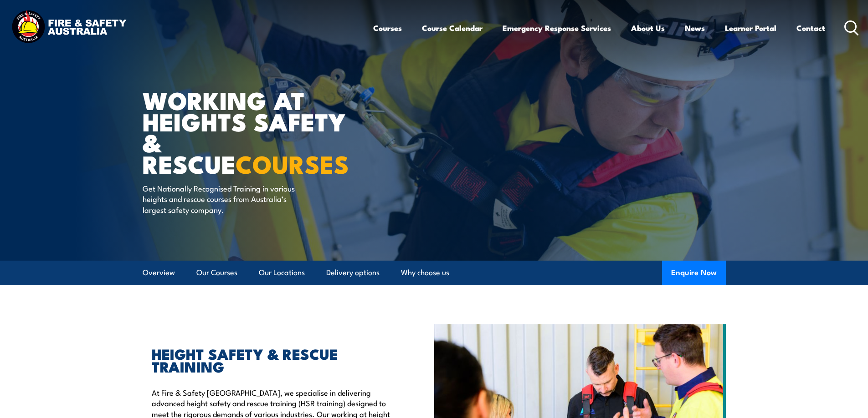  What do you see at coordinates (255, 131) in the screenshot?
I see `h1: WORKING AT HEIGHTS SAFETY & RESCUE` at bounding box center [255, 131].